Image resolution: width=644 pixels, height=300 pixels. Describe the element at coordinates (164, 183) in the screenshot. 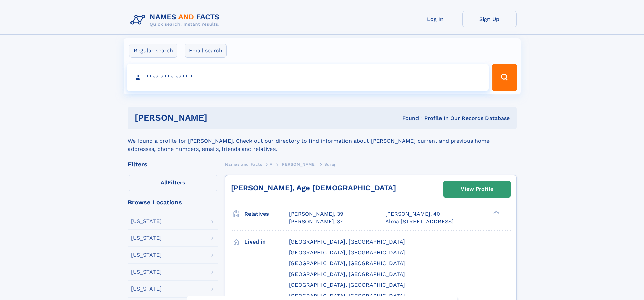

I see `span: All` at that location.